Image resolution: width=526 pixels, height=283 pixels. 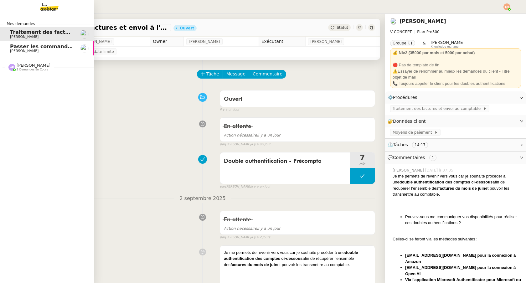 What do you see at coordinates (456, 84) in the screenshot?
I see `div: 📞 Toujours appeler le client pour les doubles authentifications` at bounding box center [456, 84].